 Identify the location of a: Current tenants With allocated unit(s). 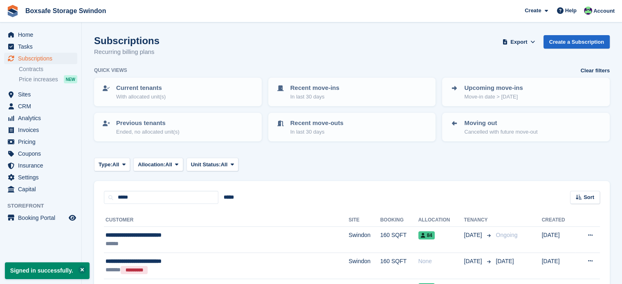
(178, 92).